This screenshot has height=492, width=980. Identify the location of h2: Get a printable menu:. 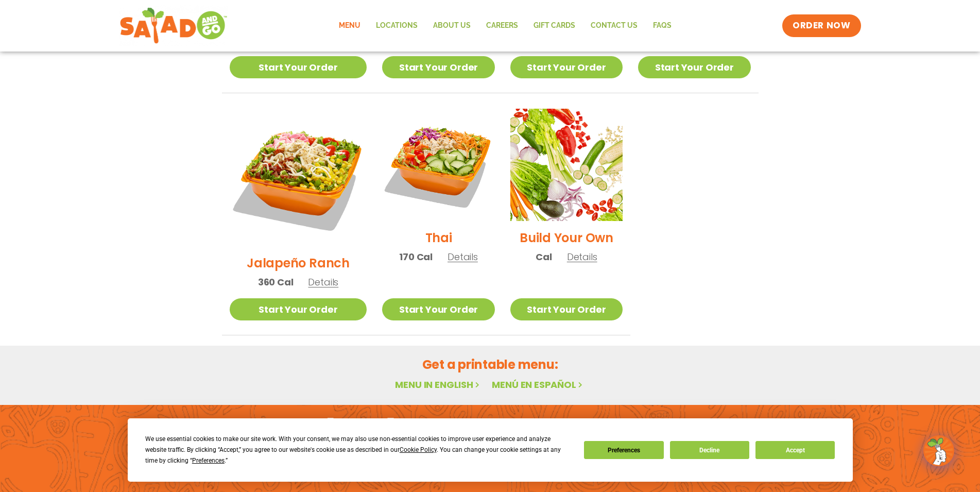
(491, 364).